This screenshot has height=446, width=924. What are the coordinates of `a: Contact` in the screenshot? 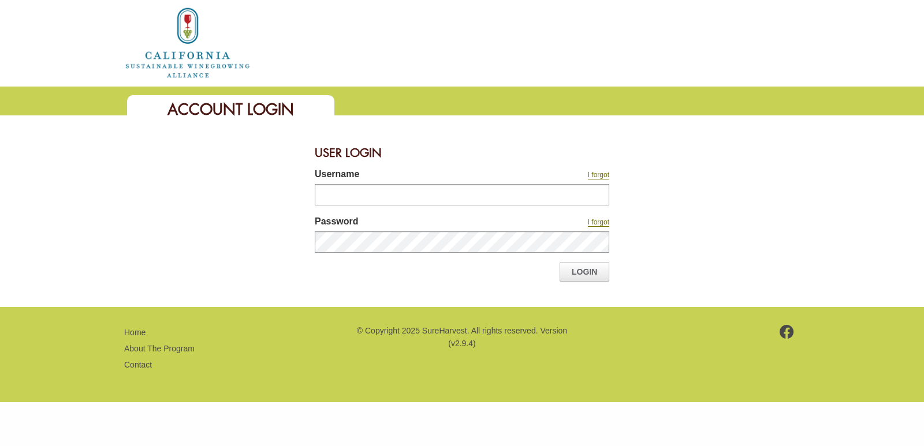 It's located at (138, 365).